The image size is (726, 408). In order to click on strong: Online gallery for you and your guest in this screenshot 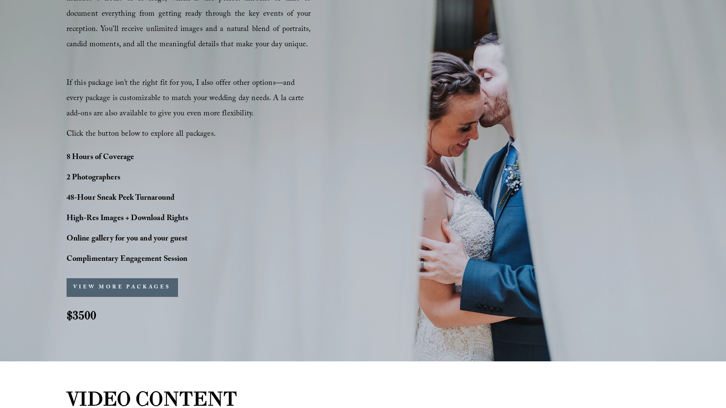, I will do `click(127, 239)`.